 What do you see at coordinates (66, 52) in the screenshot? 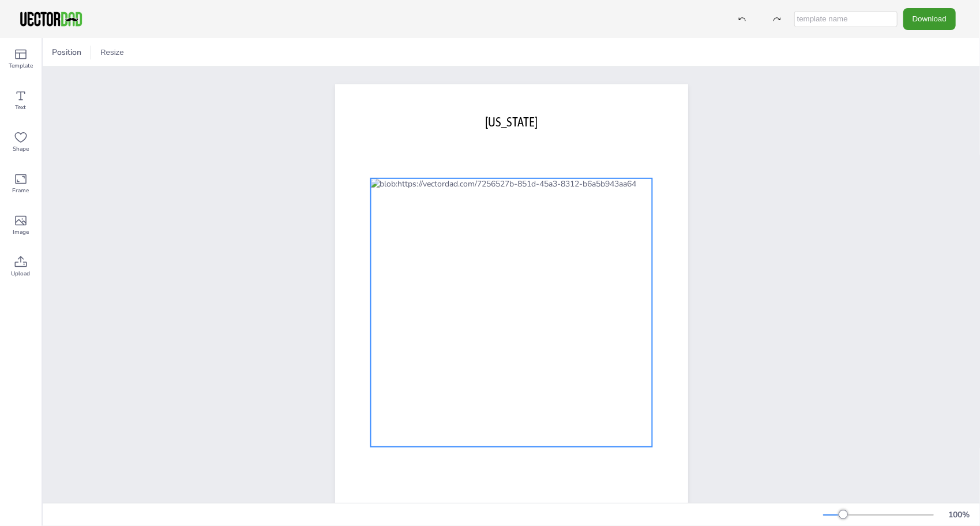
I see `span: Position` at bounding box center [66, 52].